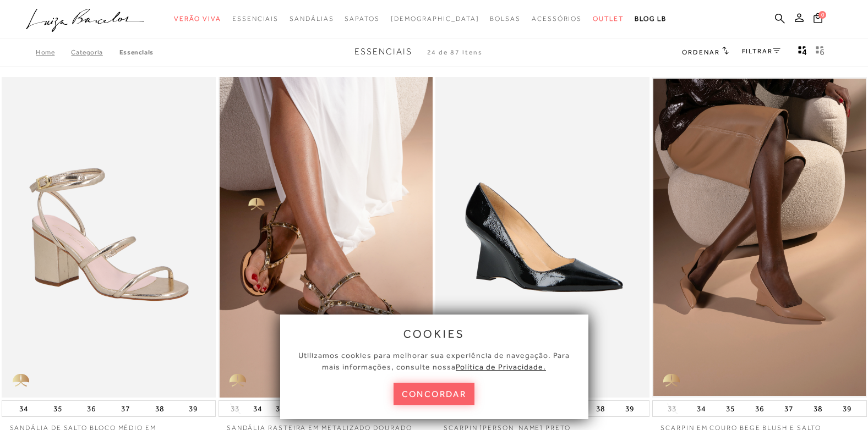 The image size is (868, 430). I want to click on span: 24 de 87 itens, so click(455, 53).